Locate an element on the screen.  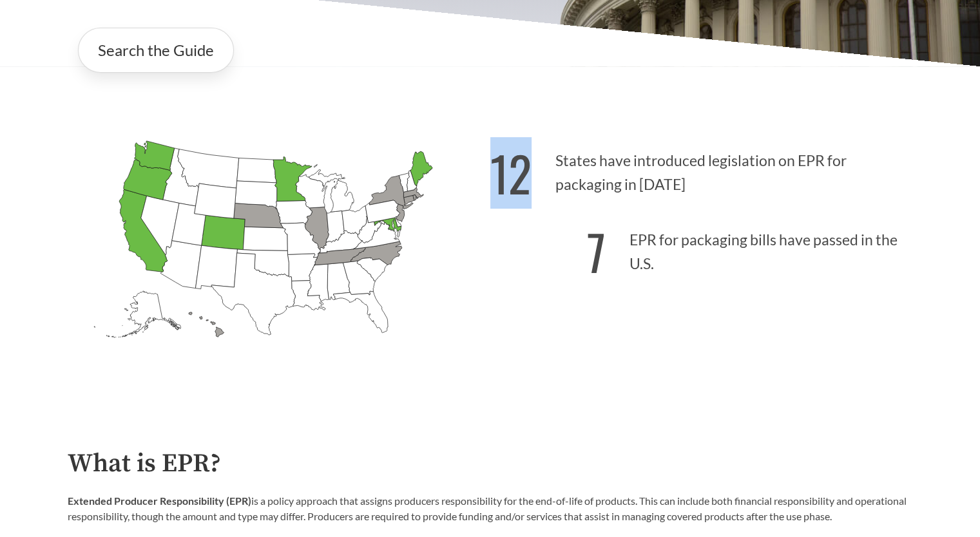
strong: 7 is located at coordinates (596, 251).